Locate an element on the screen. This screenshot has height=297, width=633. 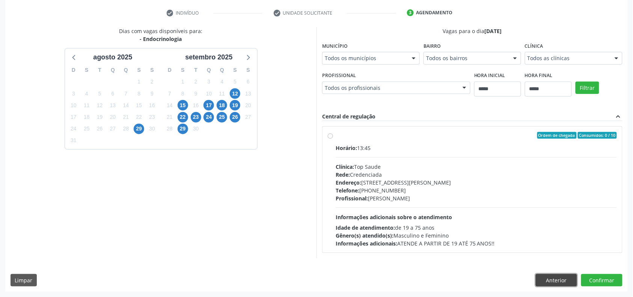
div: 13:45 is located at coordinates (476, 148).